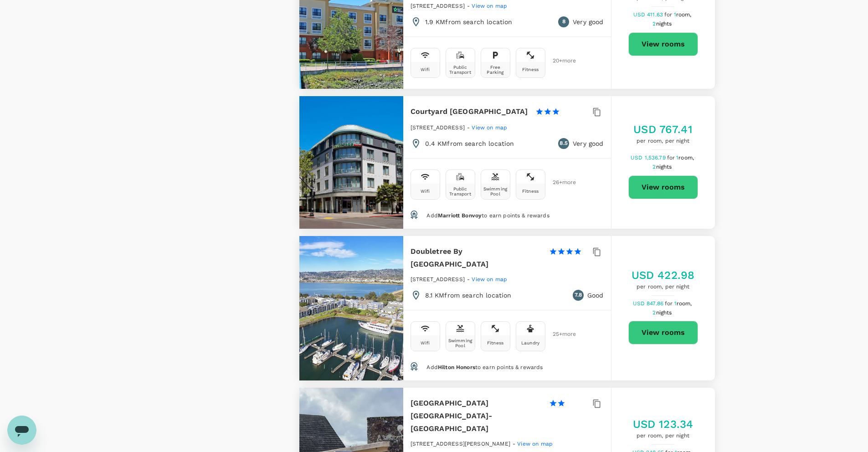 This screenshot has height=452, width=868. What do you see at coordinates (663, 423) in the screenshot?
I see `h5: USD 123.34` at bounding box center [663, 423].